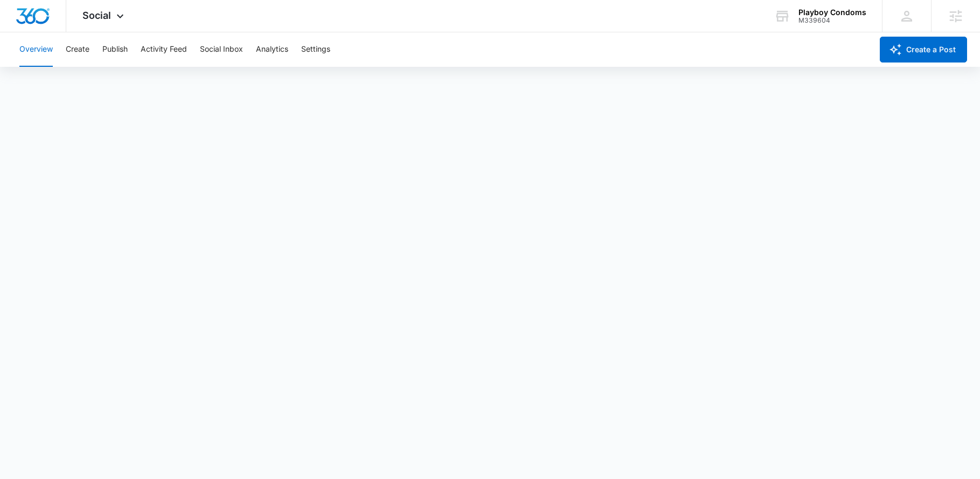 This screenshot has width=980, height=479. What do you see at coordinates (77, 50) in the screenshot?
I see `button: Create` at bounding box center [77, 50].